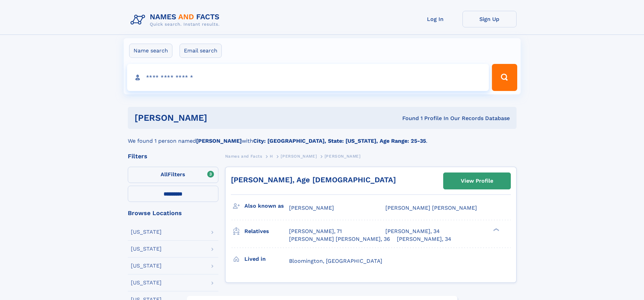  I want to click on img: Logo Names and Facts, so click(177, 20).